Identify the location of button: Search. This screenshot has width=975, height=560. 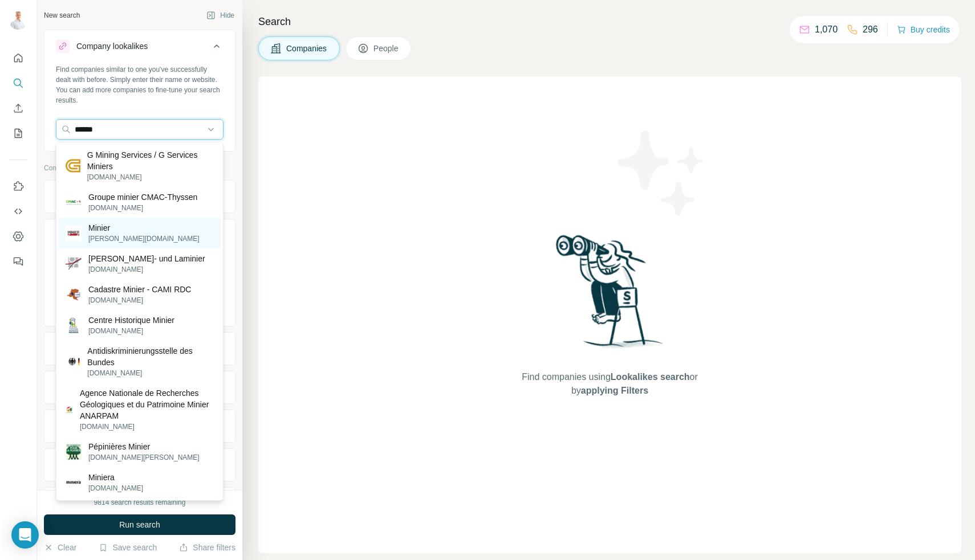
(18, 83).